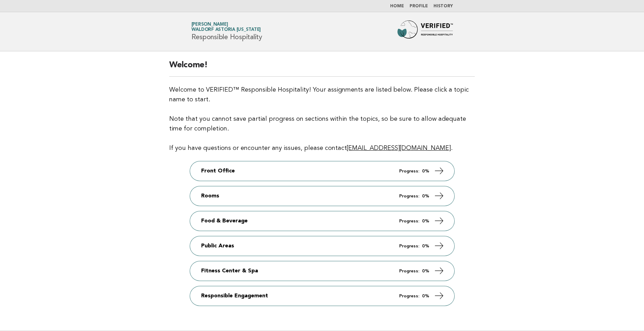  Describe the element at coordinates (322, 221) in the screenshot. I see `a: Food & Beverage Progress: 0%` at that location.